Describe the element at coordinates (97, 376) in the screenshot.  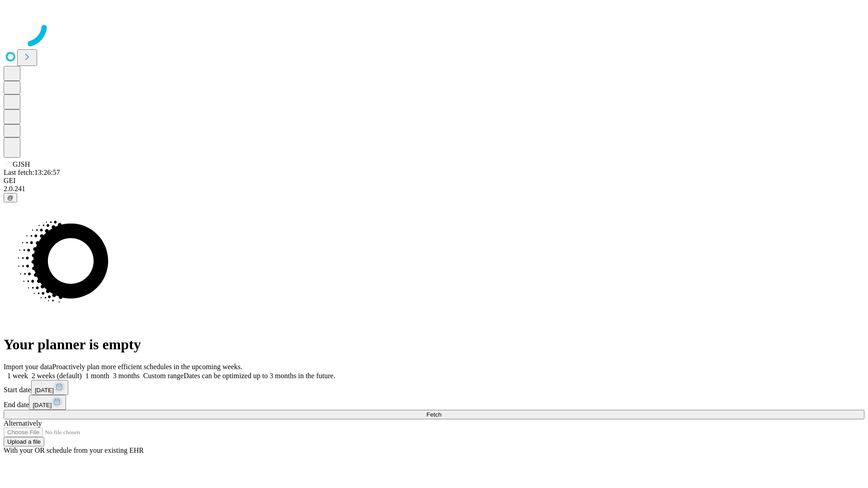
I see `span: 1 month` at that location.